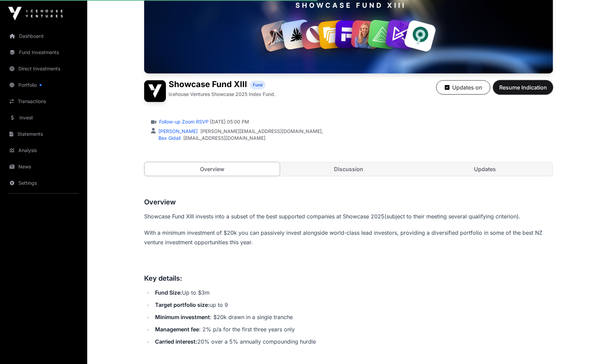  I want to click on h3: Overview, so click(348, 202).